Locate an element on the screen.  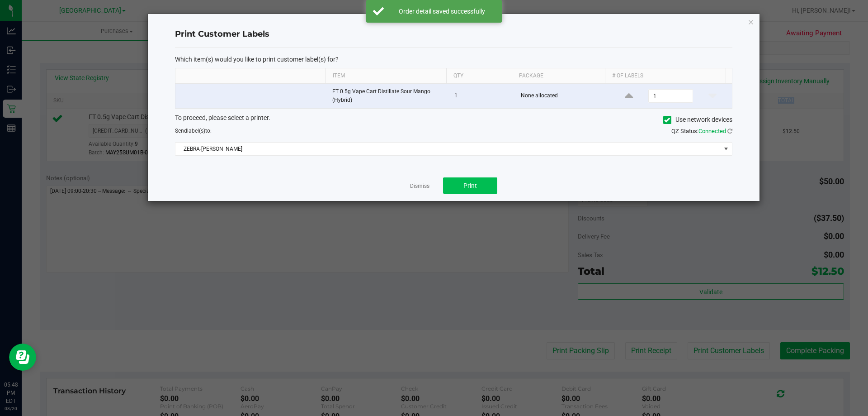
div: Order detail saved successfully is located at coordinates (442, 11).